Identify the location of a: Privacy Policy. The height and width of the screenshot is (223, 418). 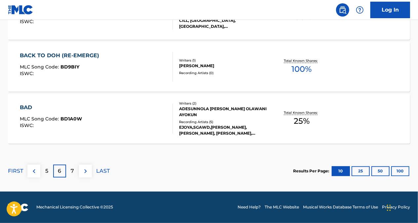
(396, 207).